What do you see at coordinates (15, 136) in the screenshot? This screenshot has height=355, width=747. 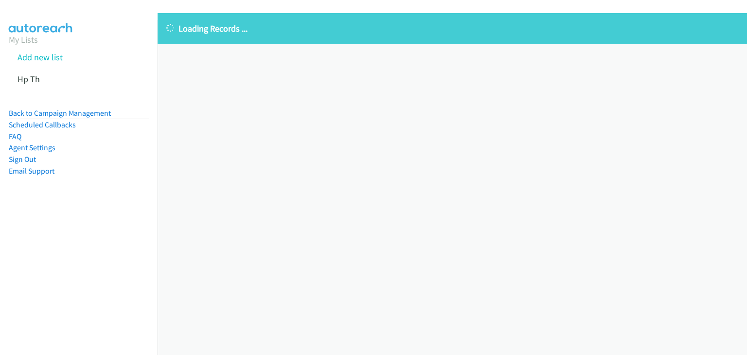 I see `a: FAQ` at bounding box center [15, 136].